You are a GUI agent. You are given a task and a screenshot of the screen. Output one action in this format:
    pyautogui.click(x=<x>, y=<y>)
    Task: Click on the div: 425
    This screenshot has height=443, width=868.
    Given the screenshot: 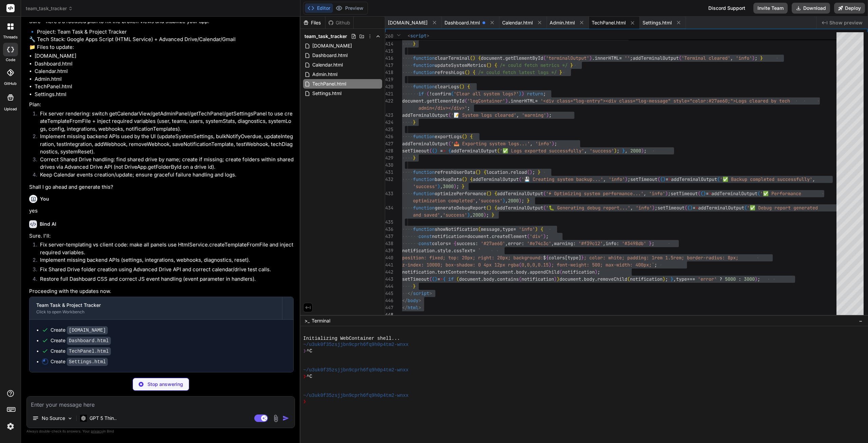 What is the action you would take?
    pyautogui.click(x=389, y=129)
    